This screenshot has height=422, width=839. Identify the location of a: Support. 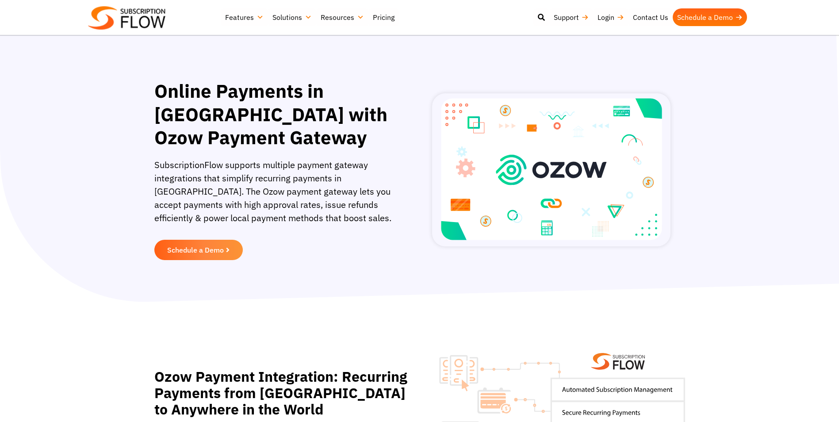
(571, 17).